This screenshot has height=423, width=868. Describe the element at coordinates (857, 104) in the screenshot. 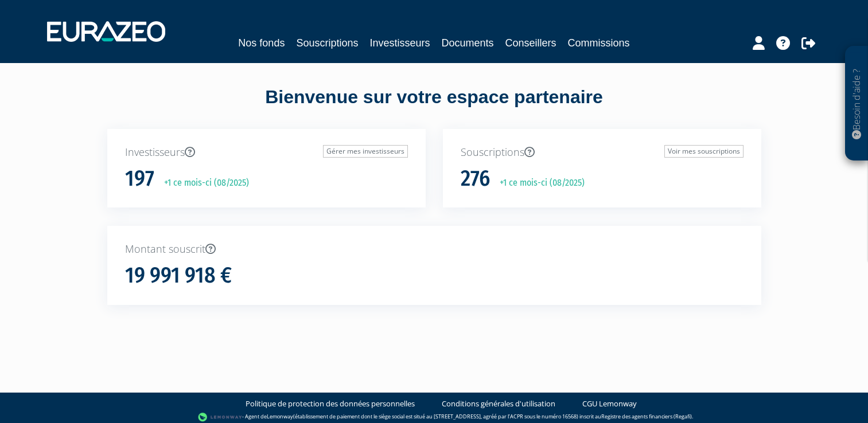

I see `p: Besoin d'aide ?` at that location.